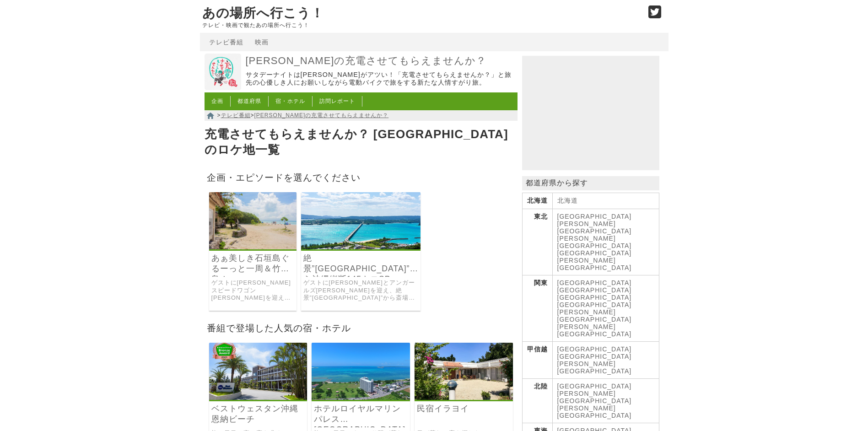 The width and height of the screenshot is (868, 431). I want to click on a: ホテルロイヤルマリンパレス石垣島, so click(361, 397).